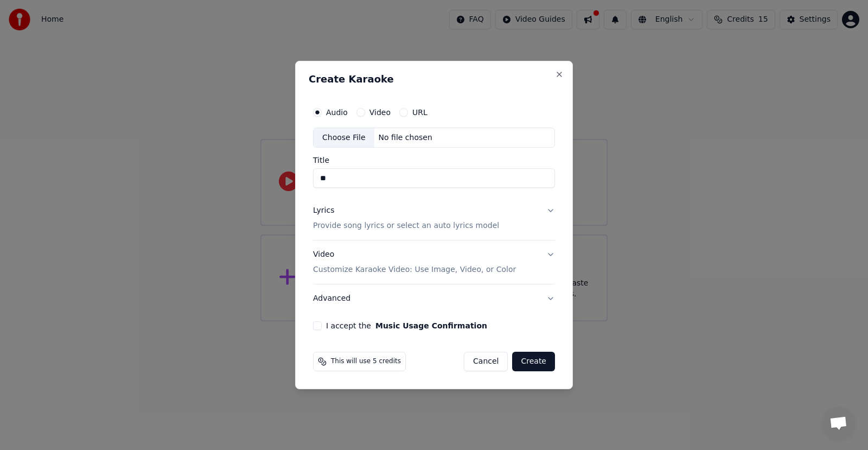  Describe the element at coordinates (434, 263) in the screenshot. I see `button: VideoCustomize Karaoke Video: Use Image, Video, or Color` at that location.